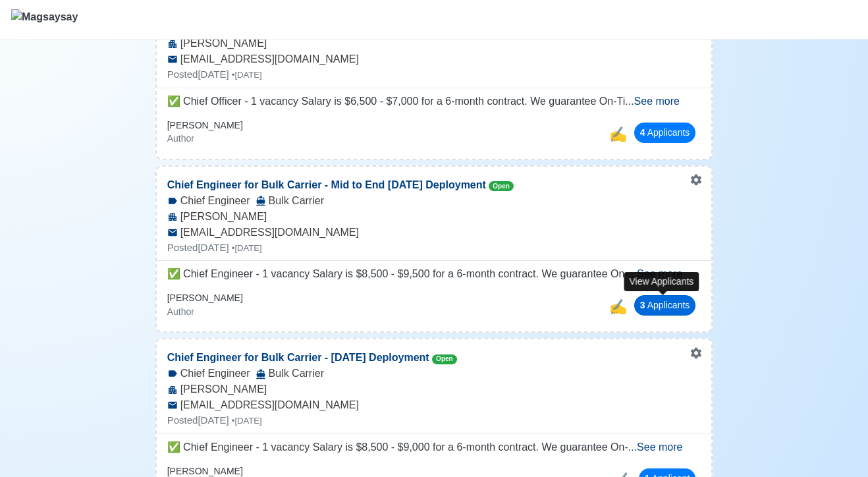 This screenshot has height=477, width=868. Describe the element at coordinates (398, 273) in the screenshot. I see `span: ✅ Chief Engineer - 1 vacancy Salary is $8,500 - $9,500 for a 6-month contract. We guarantee On-` at that location.